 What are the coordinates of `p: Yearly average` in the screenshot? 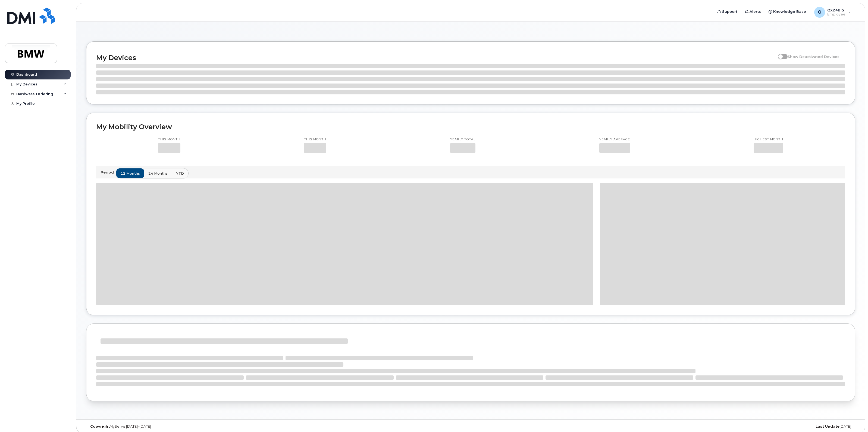 It's located at (615, 140).